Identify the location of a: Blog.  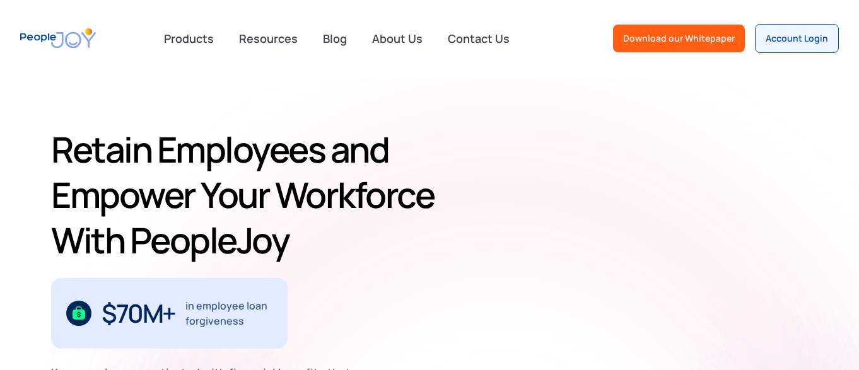
(335, 38).